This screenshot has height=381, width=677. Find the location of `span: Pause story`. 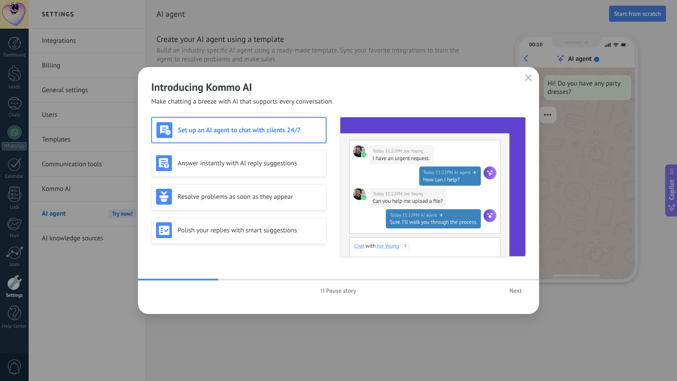

span: Pause story is located at coordinates (341, 291).